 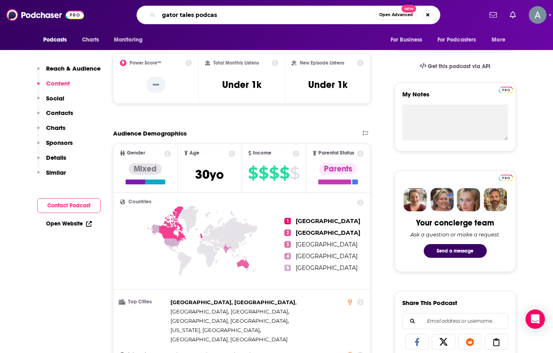 I want to click on button: Similar, so click(x=51, y=176).